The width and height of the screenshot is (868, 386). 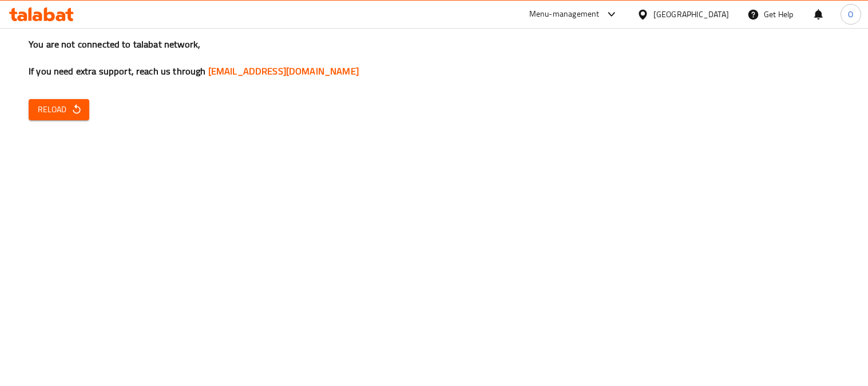 I want to click on div: Menu-management, so click(x=564, y=14).